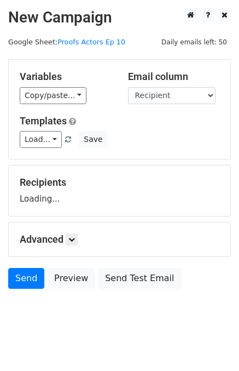 This screenshot has height=371, width=239. I want to click on a: Templates, so click(43, 121).